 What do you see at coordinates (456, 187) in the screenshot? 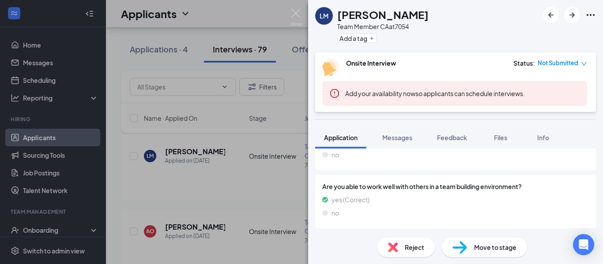
I see `span: Are you able to work well with others in a team building environment?` at bounding box center [456, 187].